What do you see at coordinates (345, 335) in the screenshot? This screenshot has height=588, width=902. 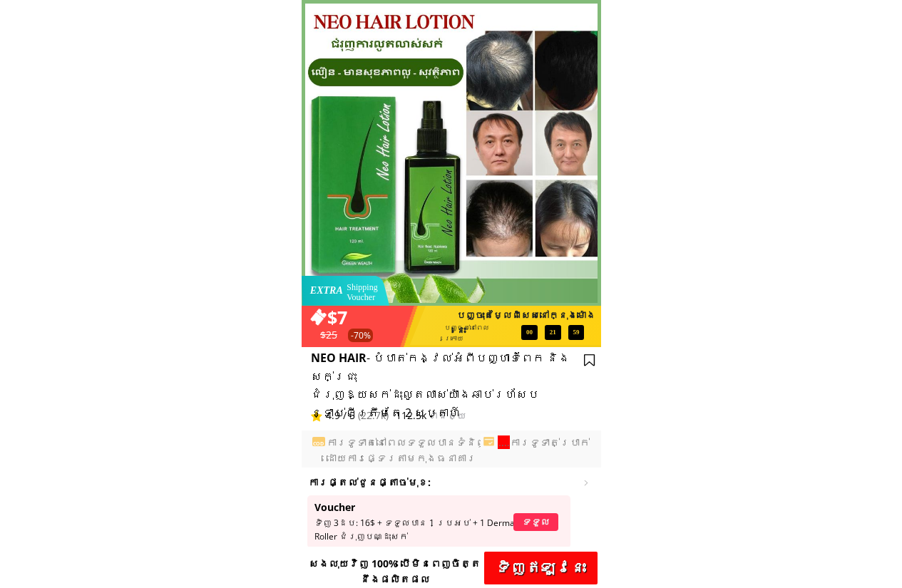 I see `h3: $25` at bounding box center [345, 335].